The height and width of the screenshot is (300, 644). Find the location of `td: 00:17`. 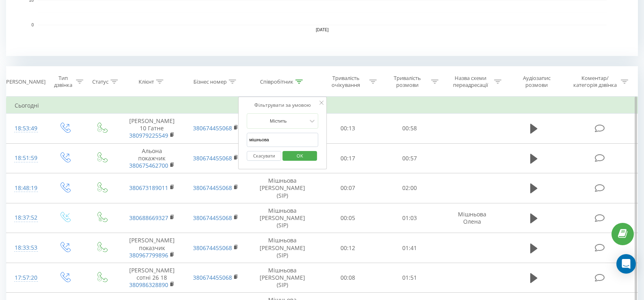

td: 00:17 is located at coordinates (348, 159).